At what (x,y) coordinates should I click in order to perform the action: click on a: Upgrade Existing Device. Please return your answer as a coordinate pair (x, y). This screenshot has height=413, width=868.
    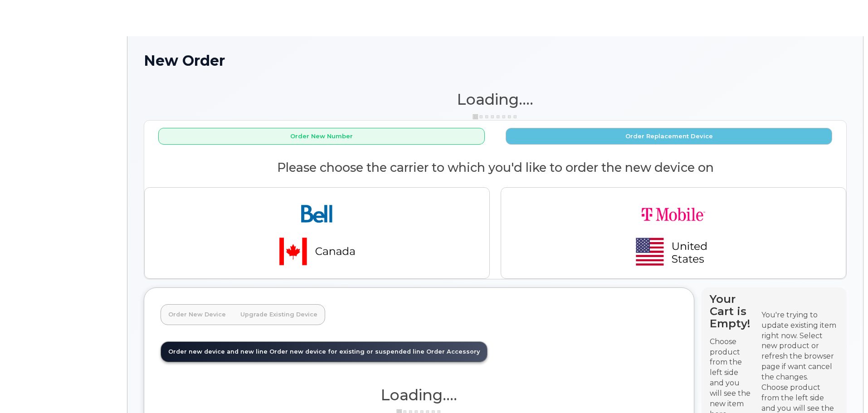
    Looking at the image, I should click on (279, 315).